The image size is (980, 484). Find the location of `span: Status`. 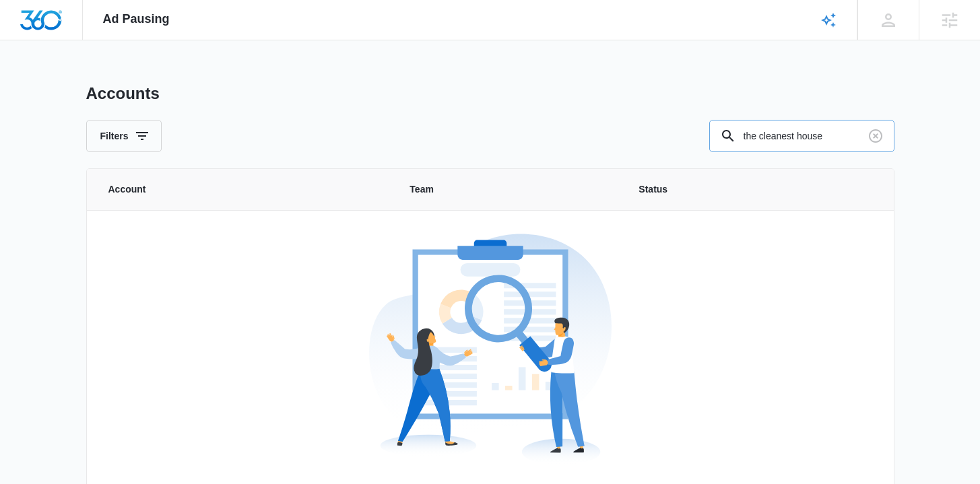

span: Status is located at coordinates (755, 189).